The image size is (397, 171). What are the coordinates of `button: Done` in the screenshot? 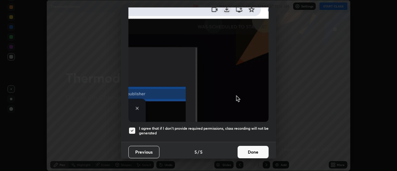 It's located at (253, 152).